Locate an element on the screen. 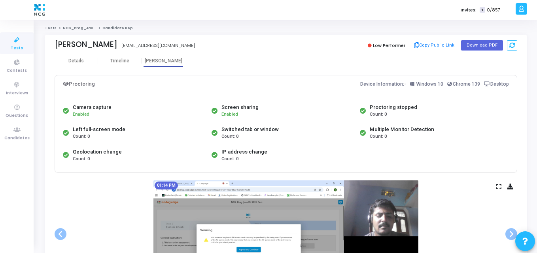 This screenshot has height=253, width=537. a: Tests is located at coordinates (51, 28).